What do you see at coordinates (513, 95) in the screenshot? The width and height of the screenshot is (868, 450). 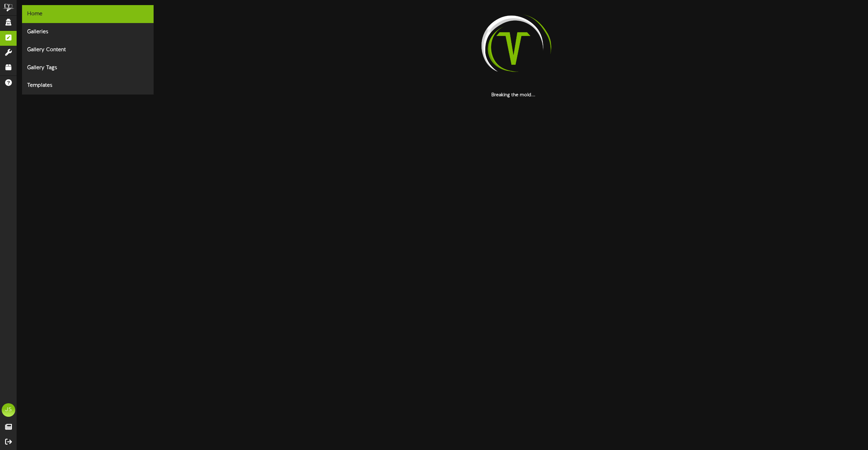 I see `strong: Breaking the mold...` at bounding box center [513, 95].